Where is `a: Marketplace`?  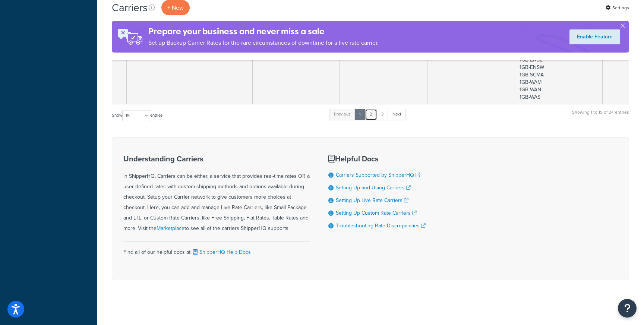
a: Marketplace is located at coordinates (170, 228).